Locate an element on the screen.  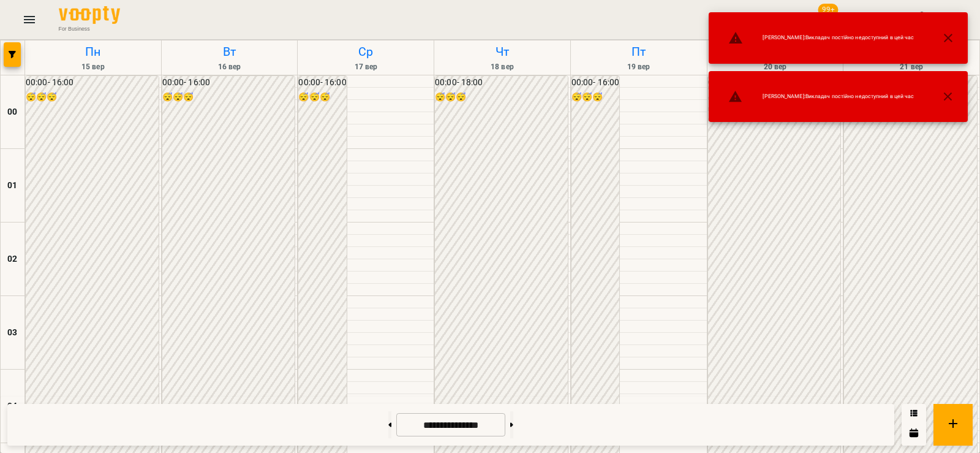
h6: 18 вер is located at coordinates (502, 67).